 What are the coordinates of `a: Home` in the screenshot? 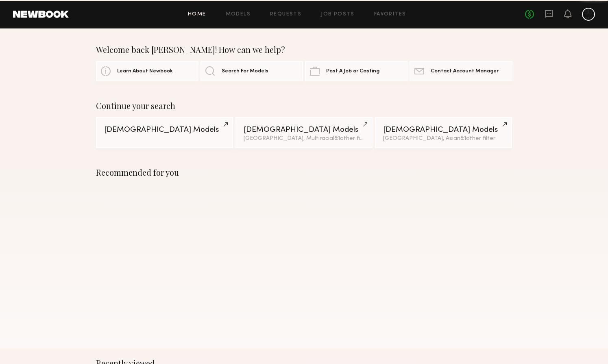 It's located at (197, 14).